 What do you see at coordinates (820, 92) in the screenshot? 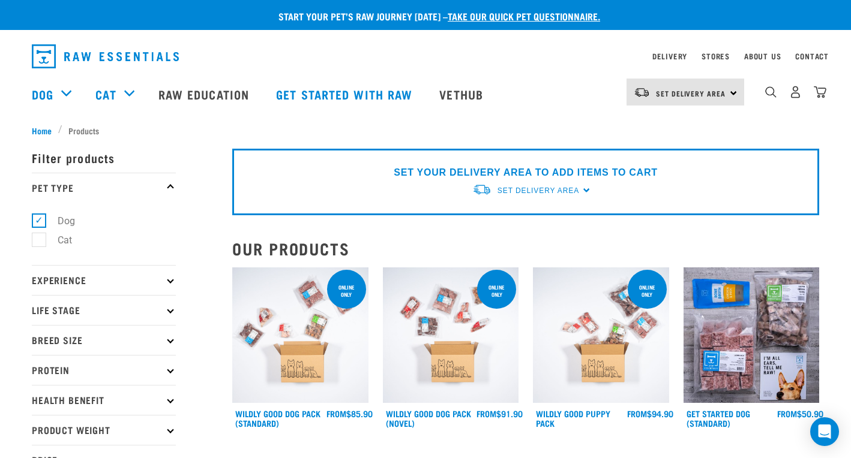
I see `img: home-icon@2x.png` at bounding box center [820, 92].